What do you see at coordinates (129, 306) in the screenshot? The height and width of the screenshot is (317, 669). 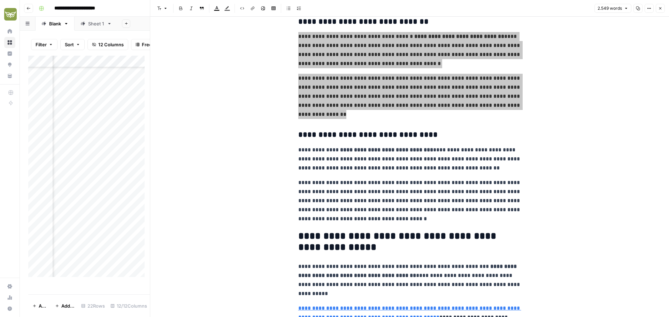 I see `div: 12/12 Columns` at bounding box center [129, 306].